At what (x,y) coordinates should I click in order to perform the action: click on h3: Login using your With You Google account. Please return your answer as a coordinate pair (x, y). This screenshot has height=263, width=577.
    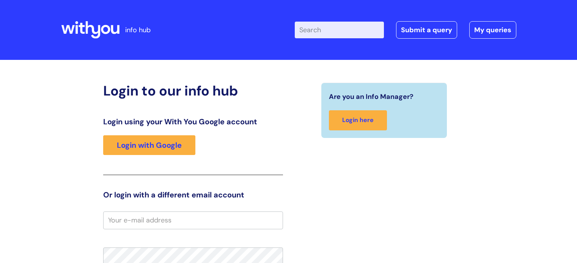
    Looking at the image, I should click on (193, 122).